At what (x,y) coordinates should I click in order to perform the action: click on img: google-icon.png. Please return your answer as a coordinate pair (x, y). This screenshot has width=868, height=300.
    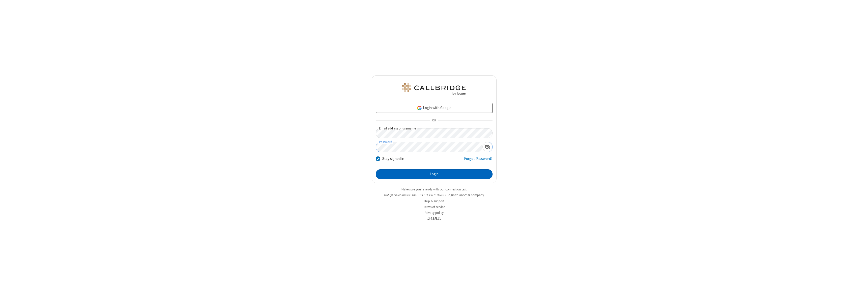
    Looking at the image, I should click on (419, 108).